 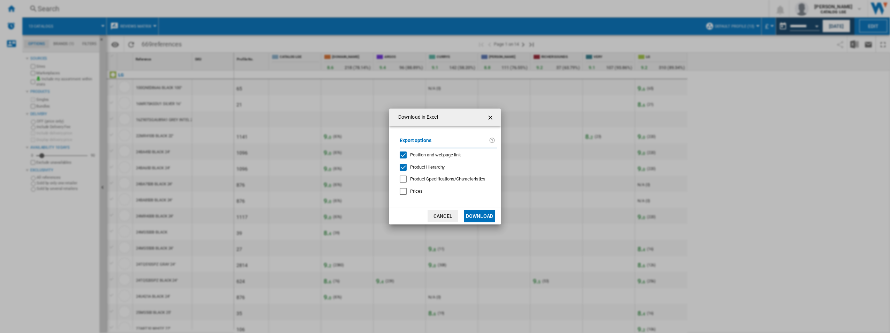 I want to click on md-checkbox: Product Hierarchy, so click(x=446, y=167).